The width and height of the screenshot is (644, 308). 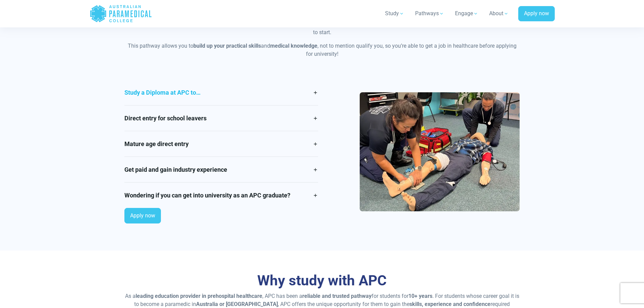 What do you see at coordinates (221, 169) in the screenshot?
I see `a: Get paid and gain industry experience` at bounding box center [221, 169].